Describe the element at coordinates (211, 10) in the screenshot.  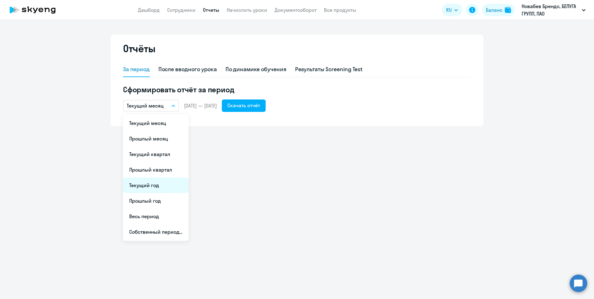
I see `a: Отчеты` at that location.